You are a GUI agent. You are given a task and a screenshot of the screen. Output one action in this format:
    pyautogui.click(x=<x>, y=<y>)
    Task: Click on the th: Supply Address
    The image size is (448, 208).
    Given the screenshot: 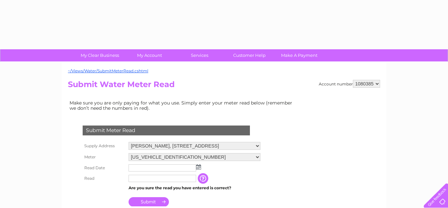 What is the action you would take?
    pyautogui.click(x=104, y=146)
    